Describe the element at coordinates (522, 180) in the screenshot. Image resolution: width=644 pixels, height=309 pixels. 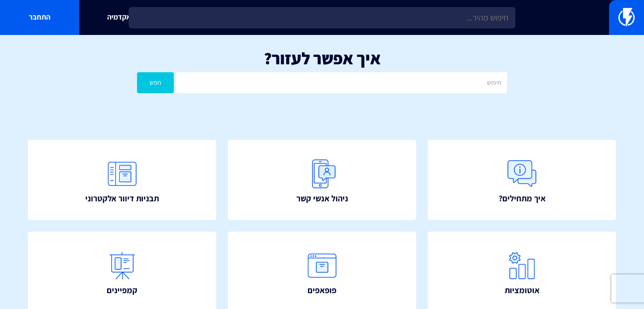
I see `a: איך מתחילים?` at that location.